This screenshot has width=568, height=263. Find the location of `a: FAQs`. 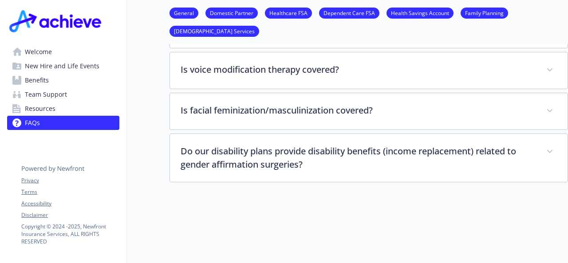

a: FAQs is located at coordinates (63, 123).